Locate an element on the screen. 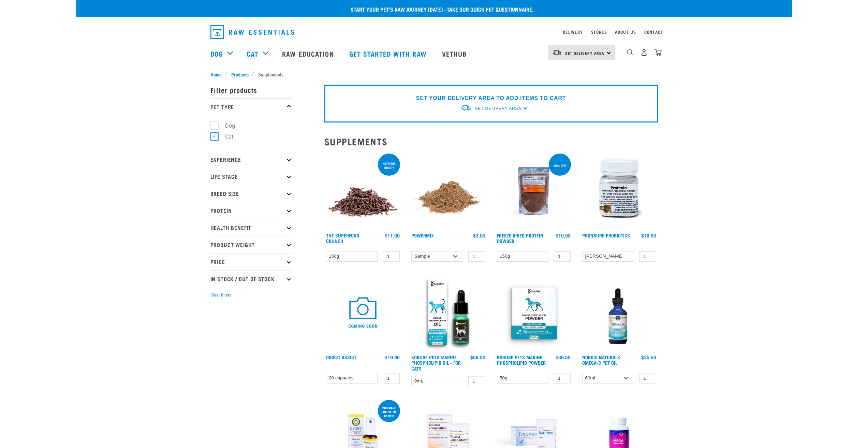 The width and height of the screenshot is (868, 448). p: Filter products is located at coordinates (251, 89).